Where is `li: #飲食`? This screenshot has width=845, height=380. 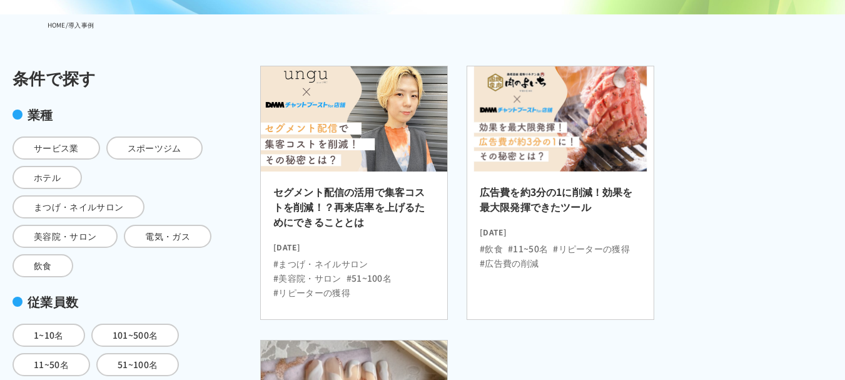
li: #飲食 is located at coordinates (491, 248).